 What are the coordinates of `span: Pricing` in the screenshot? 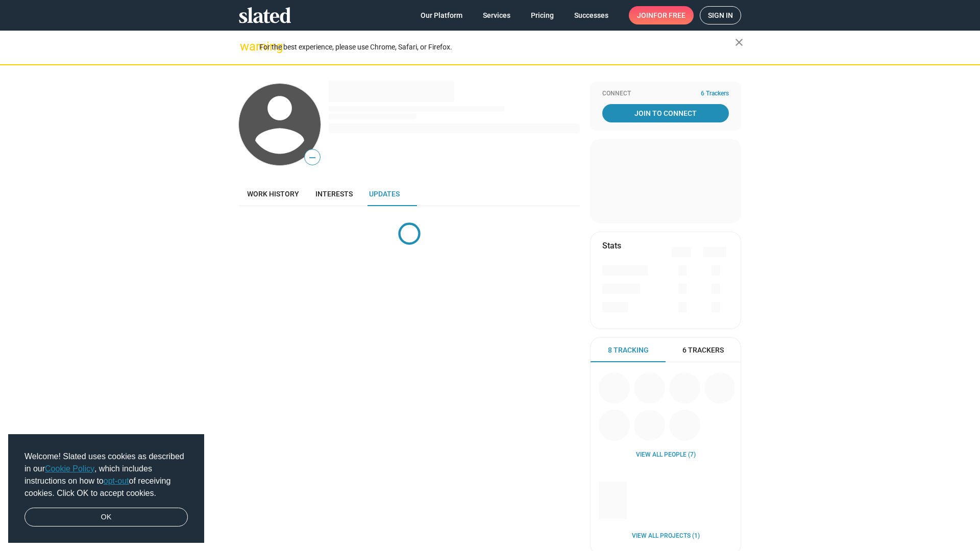 It's located at (542, 15).